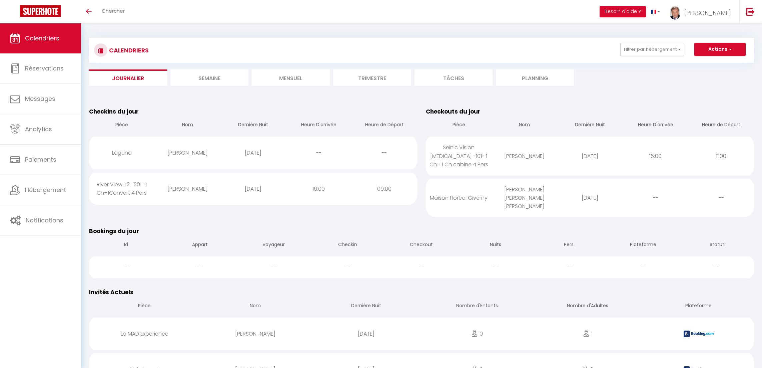 The width and height of the screenshot is (762, 368). I want to click on button: Filtrer par hébergement, so click(652, 49).